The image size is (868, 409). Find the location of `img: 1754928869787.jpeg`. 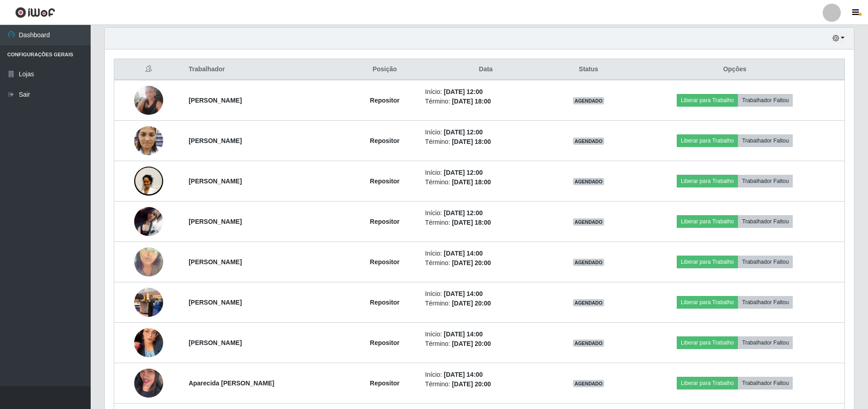

img: 1754928869787.jpeg is located at coordinates (148, 262).